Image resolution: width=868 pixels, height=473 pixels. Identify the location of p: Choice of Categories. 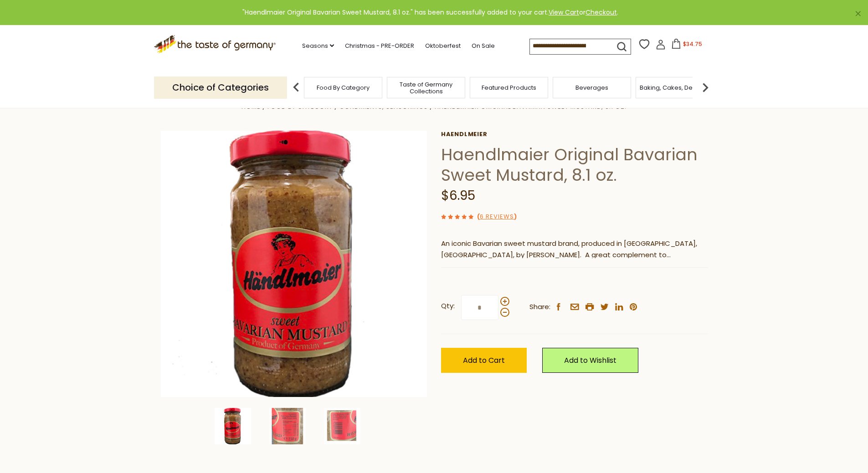
(221, 87).